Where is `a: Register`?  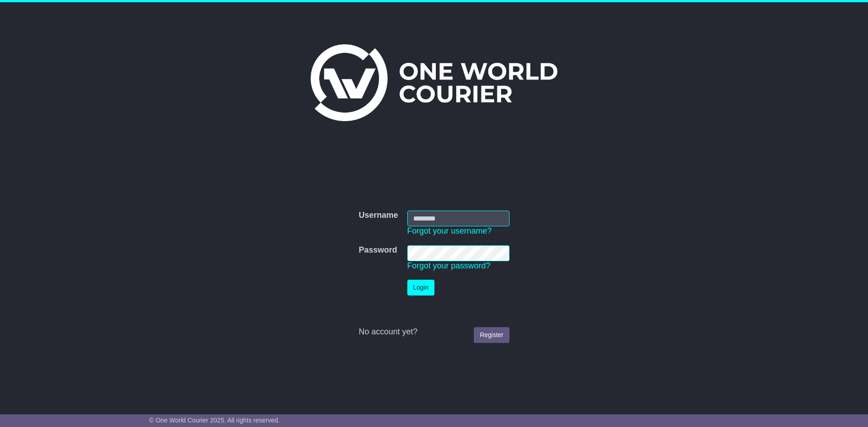
a: Register is located at coordinates (491, 335).